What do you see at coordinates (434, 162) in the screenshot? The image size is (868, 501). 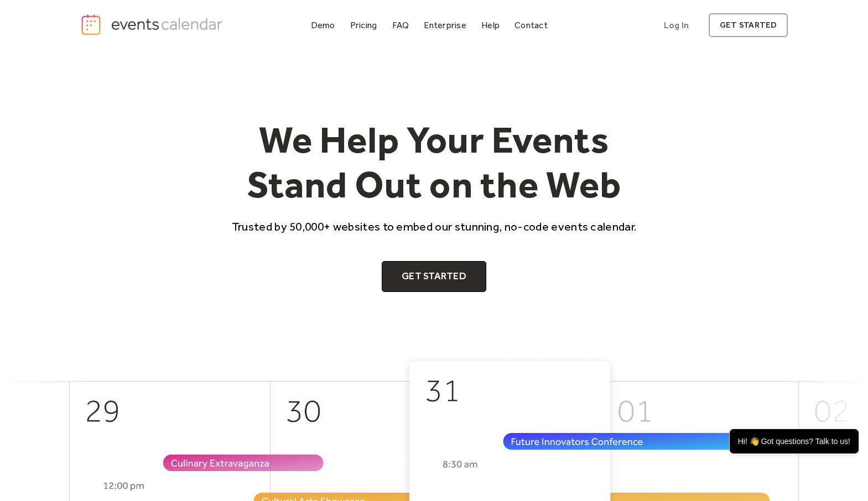 I see `h1: We Help Your Events Stand Out on the Web` at bounding box center [434, 162].